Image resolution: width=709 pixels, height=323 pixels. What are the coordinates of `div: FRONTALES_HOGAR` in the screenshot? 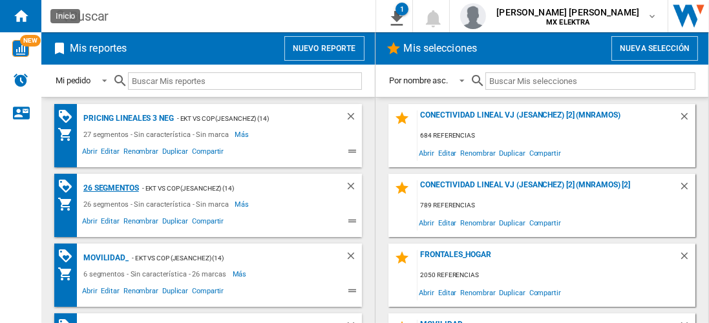 It's located at (548, 258).